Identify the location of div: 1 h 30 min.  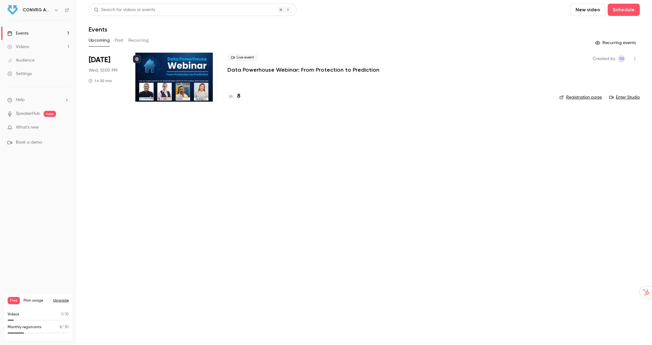
(100, 81).